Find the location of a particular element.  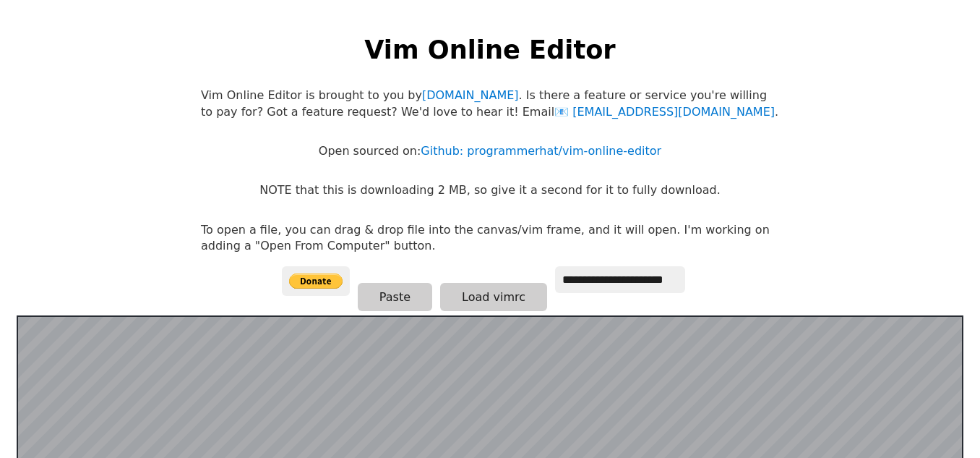

p: Open sourced on: is located at coordinates (490, 151).